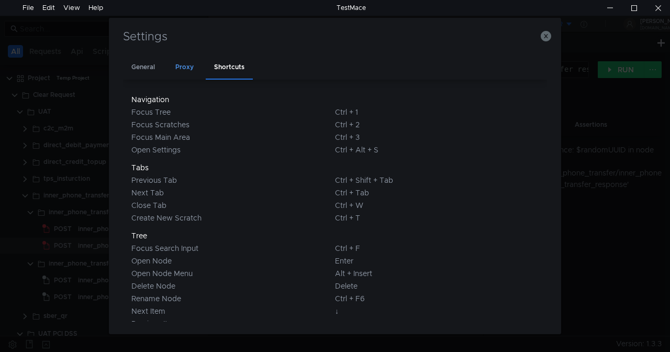 The height and width of the screenshot is (352, 670). What do you see at coordinates (437, 286) in the screenshot?
I see `div: Delete` at bounding box center [437, 286].